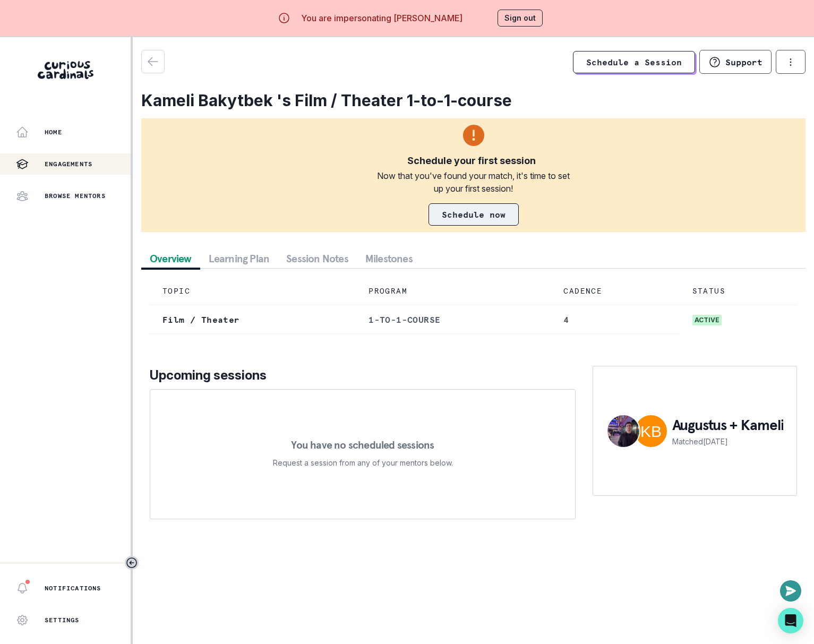 This screenshot has width=814, height=644. What do you see at coordinates (614, 291) in the screenshot?
I see `td: CADENCE` at bounding box center [614, 291].